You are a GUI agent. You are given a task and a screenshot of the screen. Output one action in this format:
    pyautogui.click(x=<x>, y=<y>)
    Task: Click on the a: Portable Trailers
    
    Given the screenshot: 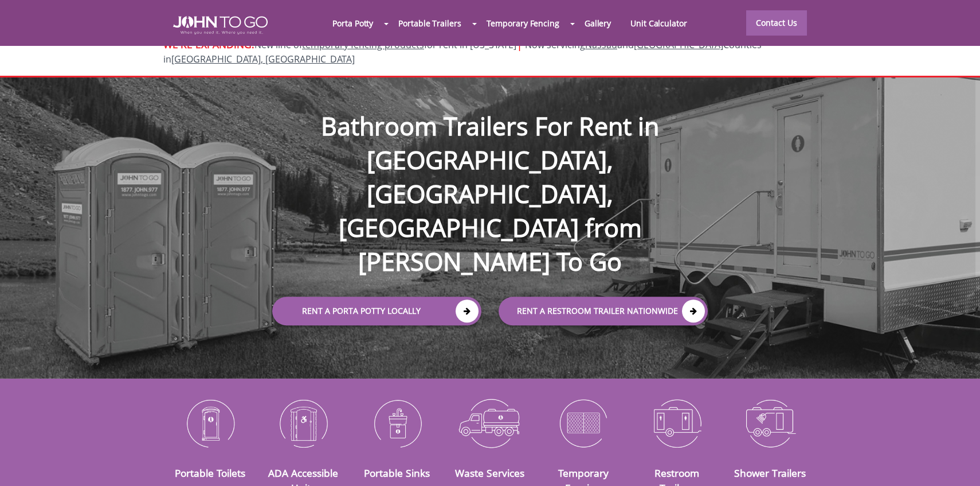 What is the action you would take?
    pyautogui.click(x=429, y=23)
    